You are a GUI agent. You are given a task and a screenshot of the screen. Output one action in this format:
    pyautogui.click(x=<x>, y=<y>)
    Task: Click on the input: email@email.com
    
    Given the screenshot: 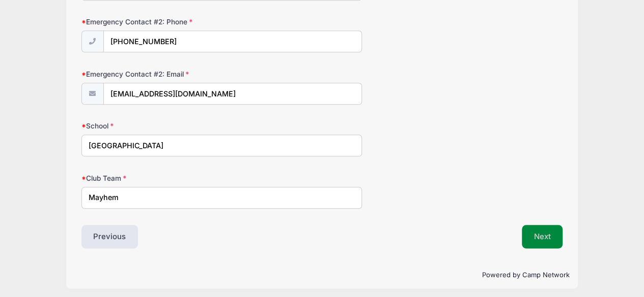 What is the action you would take?
    pyautogui.click(x=233, y=94)
    